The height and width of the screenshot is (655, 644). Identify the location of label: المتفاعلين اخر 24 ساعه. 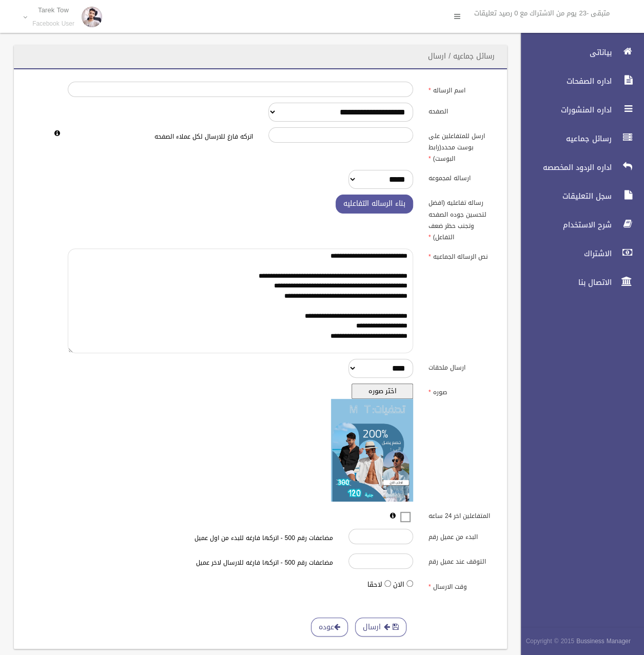
(461, 515).